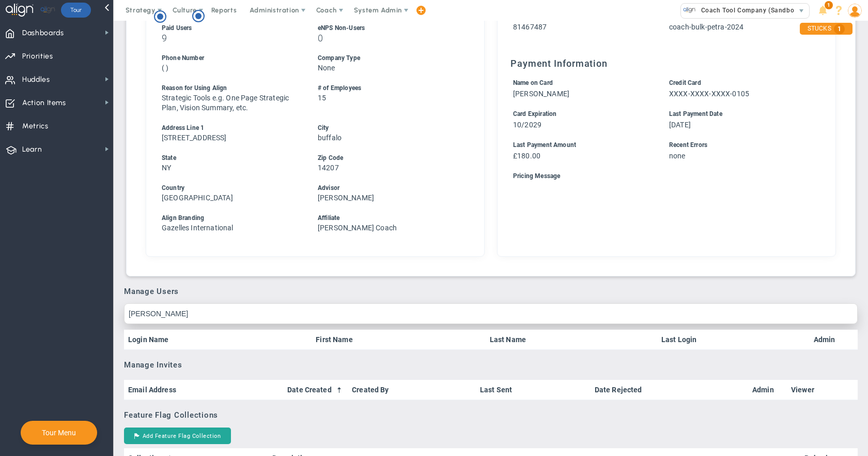  What do you see at coordinates (386, 58) in the screenshot?
I see `div: Company Type` at bounding box center [386, 58].